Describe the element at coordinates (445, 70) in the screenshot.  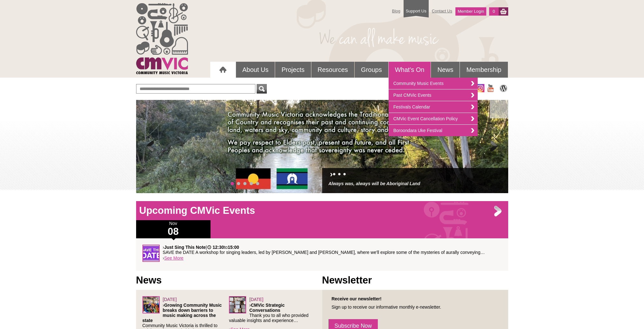
I see `a: News` at that location.